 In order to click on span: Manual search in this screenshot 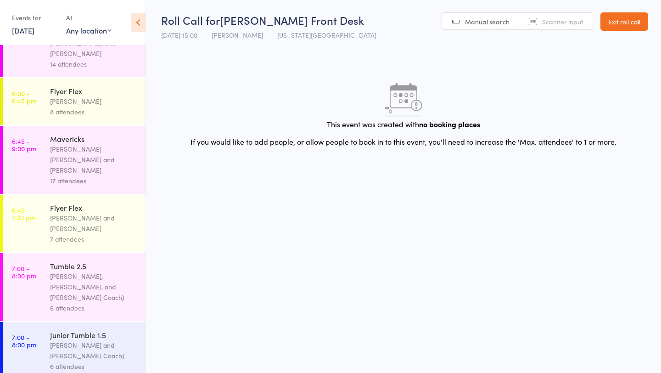, I will do `click(487, 22)`.